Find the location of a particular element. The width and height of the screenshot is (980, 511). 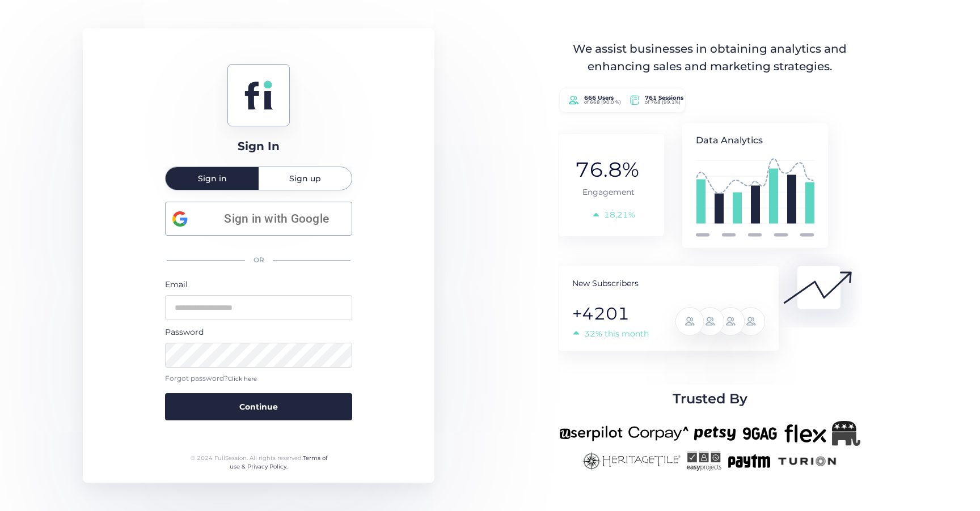

img: userpilot-new.png is located at coordinates (591, 434).